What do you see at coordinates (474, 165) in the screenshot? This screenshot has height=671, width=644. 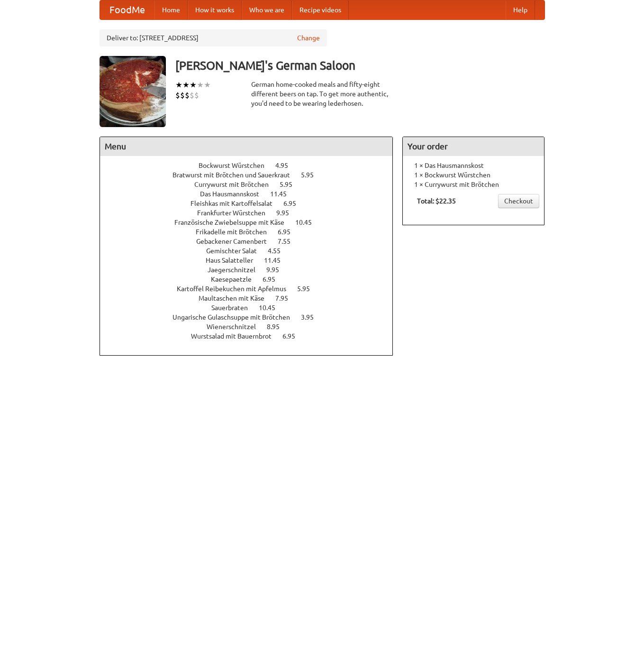 I see `li: 1 × Das Hausmannskost` at bounding box center [474, 165].